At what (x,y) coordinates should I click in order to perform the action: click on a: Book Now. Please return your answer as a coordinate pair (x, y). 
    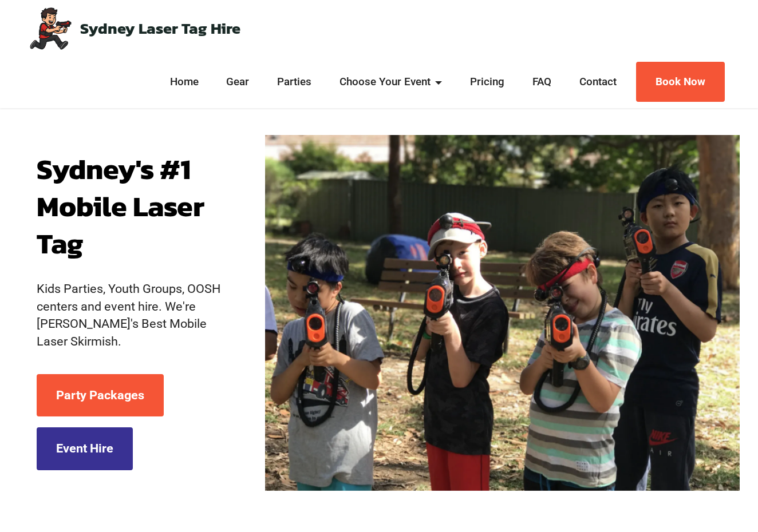
    Looking at the image, I should click on (680, 82).